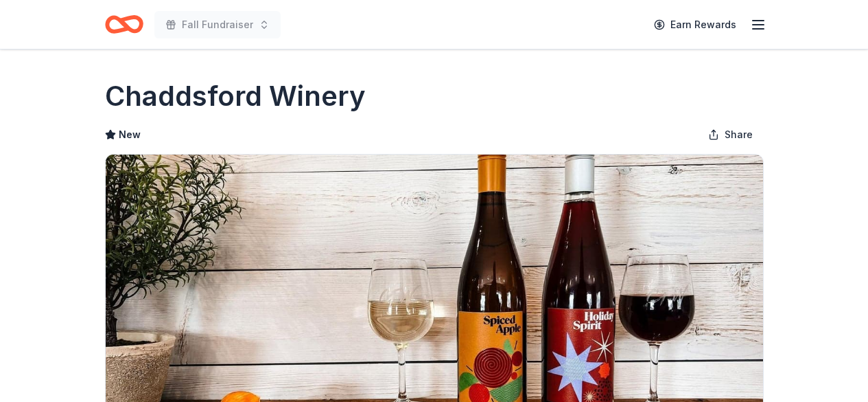  I want to click on a: Earn Rewards, so click(695, 25).